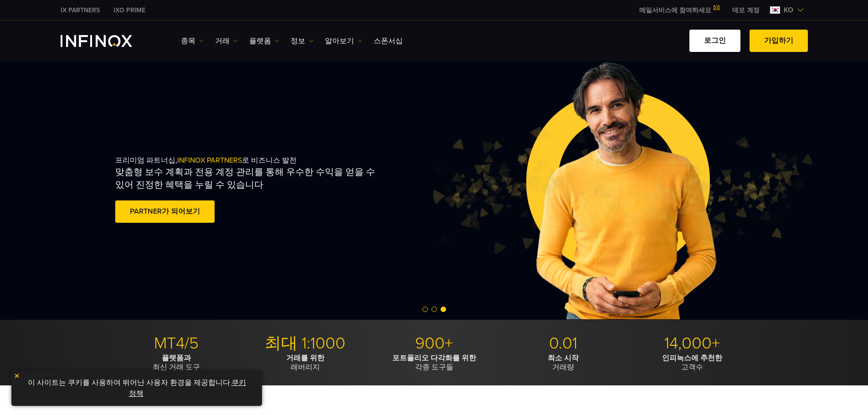 This screenshot has height=415, width=868. Describe the element at coordinates (434, 309) in the screenshot. I see `span: Go to slide 2` at that location.